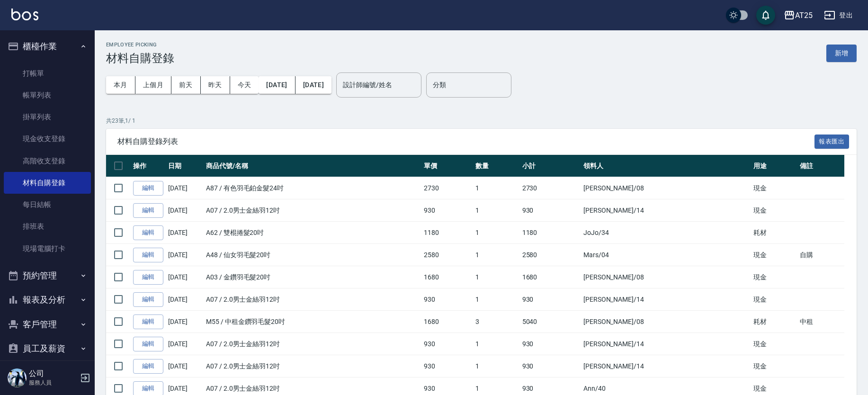  Describe the element at coordinates (53, 383) in the screenshot. I see `p: 服務人員` at that location.